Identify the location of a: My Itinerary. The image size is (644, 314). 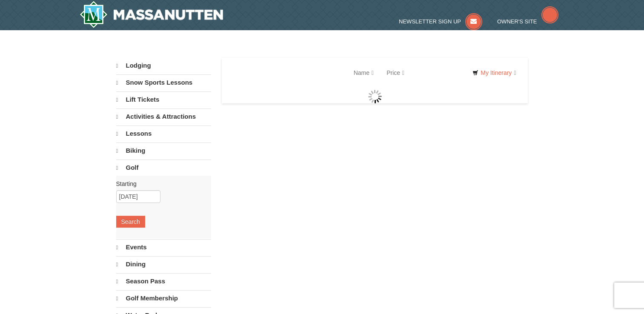
(494, 72).